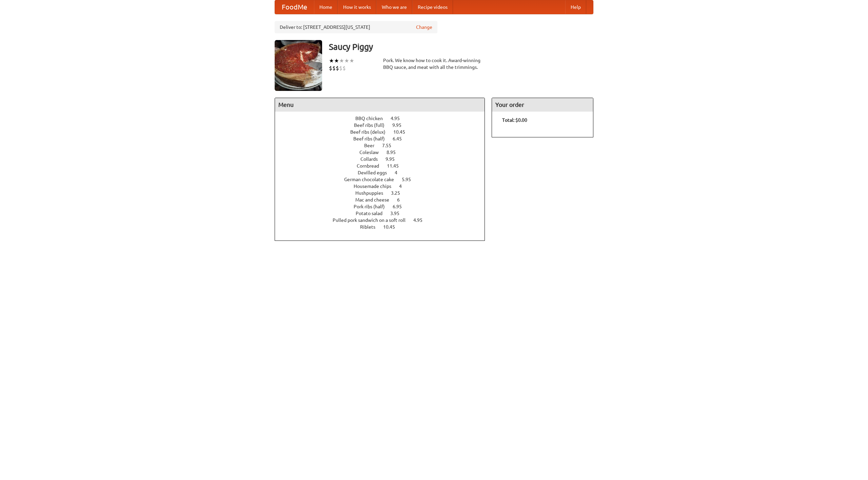 This screenshot has width=868, height=480. Describe the element at coordinates (394, 7) in the screenshot. I see `a: Who we are` at that location.